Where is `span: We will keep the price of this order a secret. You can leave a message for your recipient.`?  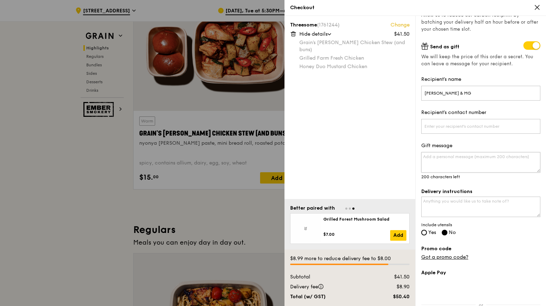 span: We will keep the price of this order a secret. You can leave a message for your recipient. is located at coordinates (480, 60).